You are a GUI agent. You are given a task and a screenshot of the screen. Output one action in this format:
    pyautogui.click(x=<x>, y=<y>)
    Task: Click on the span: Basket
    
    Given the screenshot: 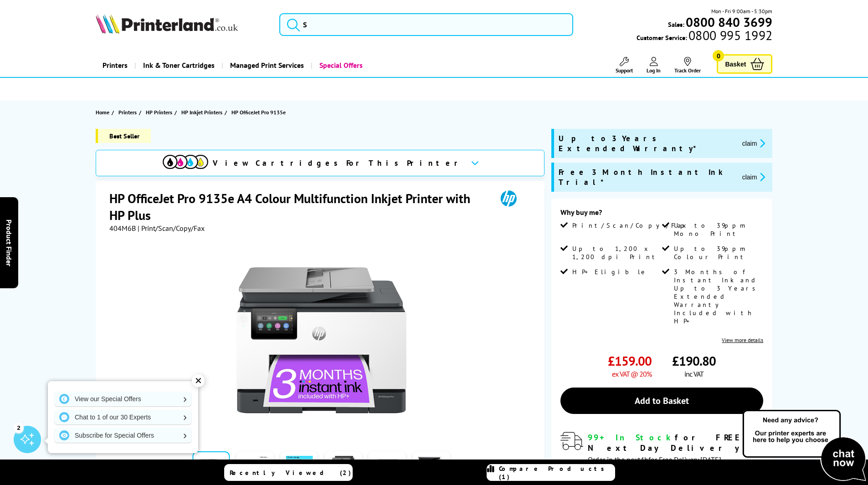 What is the action you would take?
    pyautogui.click(x=736, y=64)
    